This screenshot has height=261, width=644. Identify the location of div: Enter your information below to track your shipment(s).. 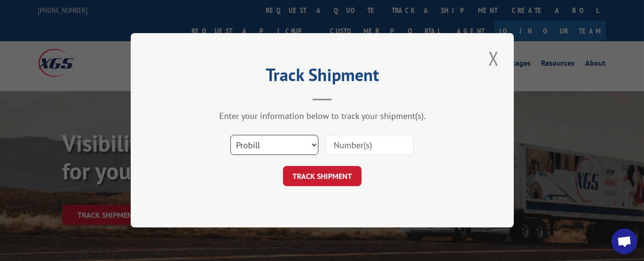
(323, 116).